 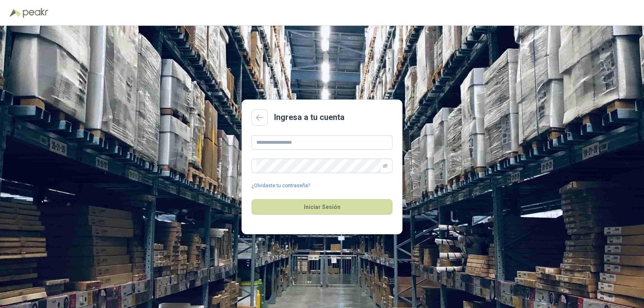 I want to click on button: Iniciar Sesión, so click(x=322, y=207).